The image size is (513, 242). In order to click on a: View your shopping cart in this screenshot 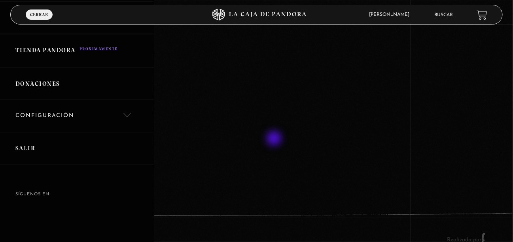, I will do `click(482, 15)`.